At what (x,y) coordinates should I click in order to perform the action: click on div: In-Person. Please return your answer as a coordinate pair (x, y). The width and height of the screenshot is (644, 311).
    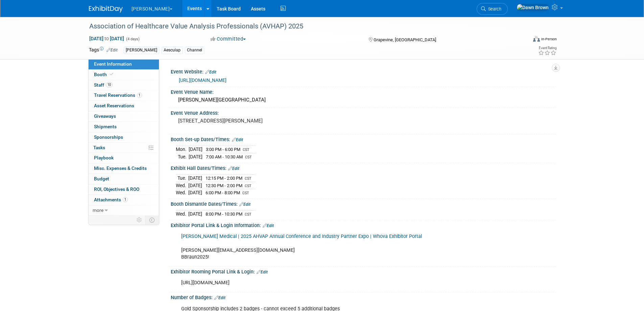
    Looking at the image, I should click on (549, 39).